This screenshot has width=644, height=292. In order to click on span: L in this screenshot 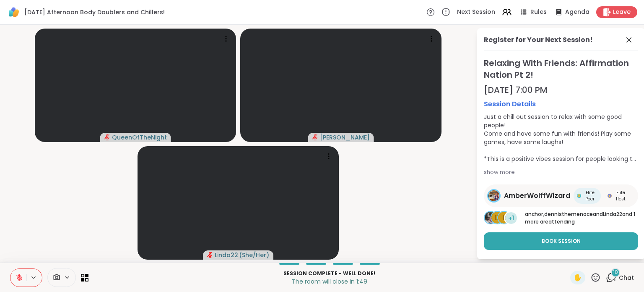, I will do `click(504, 218)`.